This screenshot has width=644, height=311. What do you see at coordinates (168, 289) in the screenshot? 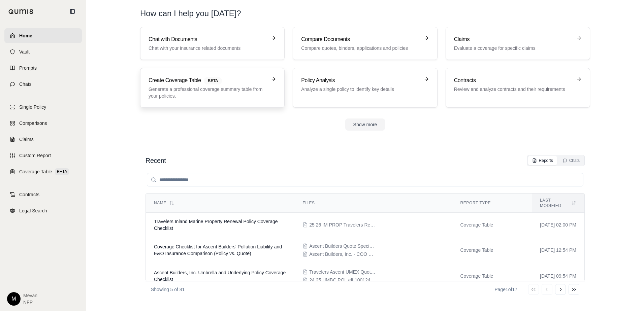
I see `p: Showing 5 of 81` at bounding box center [168, 289].